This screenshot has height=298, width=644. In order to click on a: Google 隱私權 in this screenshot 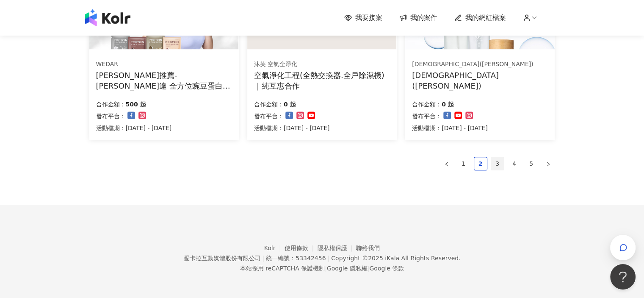, I will do `click(347, 268)`.